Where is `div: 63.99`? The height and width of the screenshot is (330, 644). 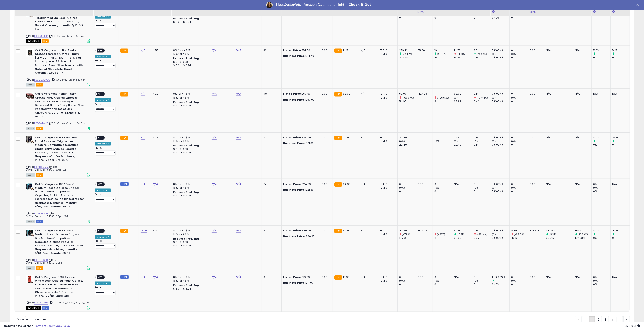
div: 63.99 is located at coordinates (407, 94).